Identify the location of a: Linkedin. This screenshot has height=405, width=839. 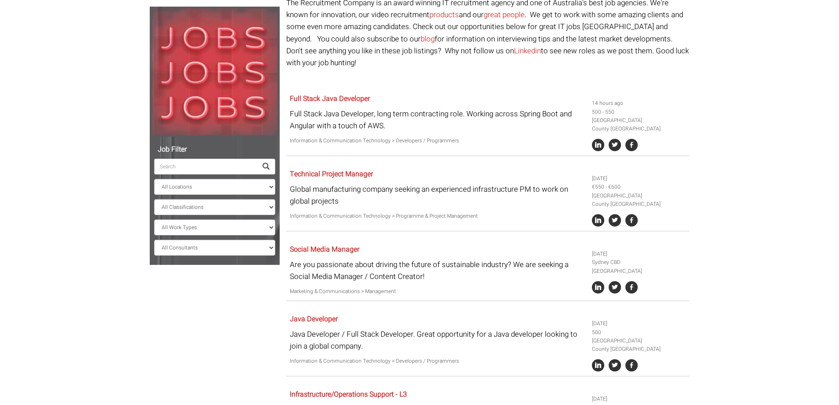
(527, 51).